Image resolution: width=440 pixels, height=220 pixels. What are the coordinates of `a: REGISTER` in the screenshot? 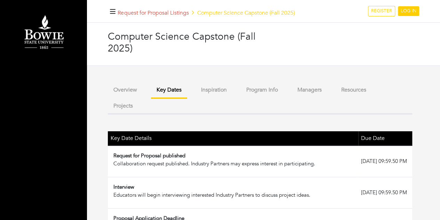 It's located at (381, 11).